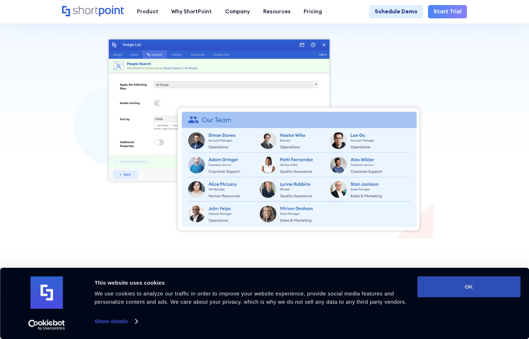 Image resolution: width=529 pixels, height=339 pixels. Describe the element at coordinates (237, 12) in the screenshot. I see `a: Company` at that location.